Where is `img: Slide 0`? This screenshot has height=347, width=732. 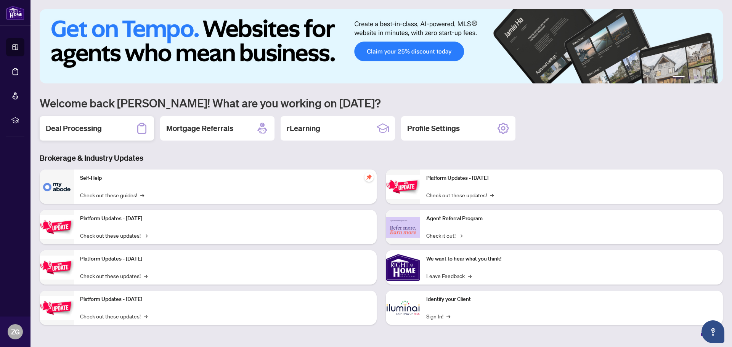 img: Slide 0 is located at coordinates (381, 46).